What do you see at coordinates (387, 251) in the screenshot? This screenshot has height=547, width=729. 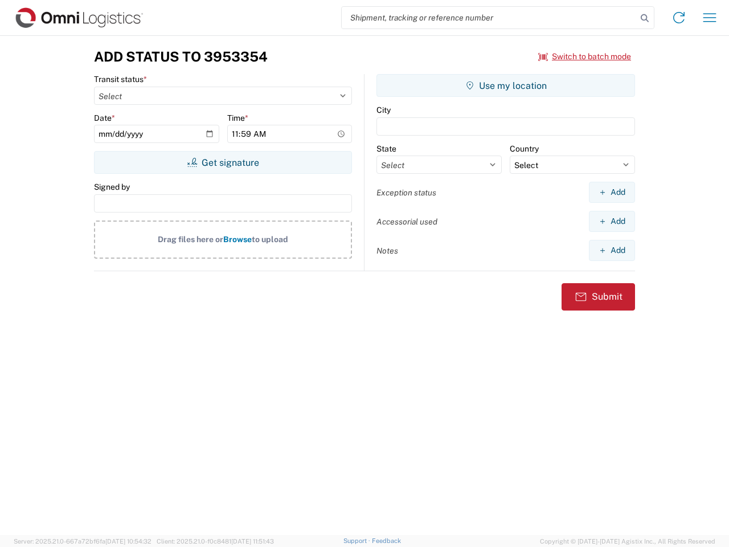 I see `label: Notes` at bounding box center [387, 251].